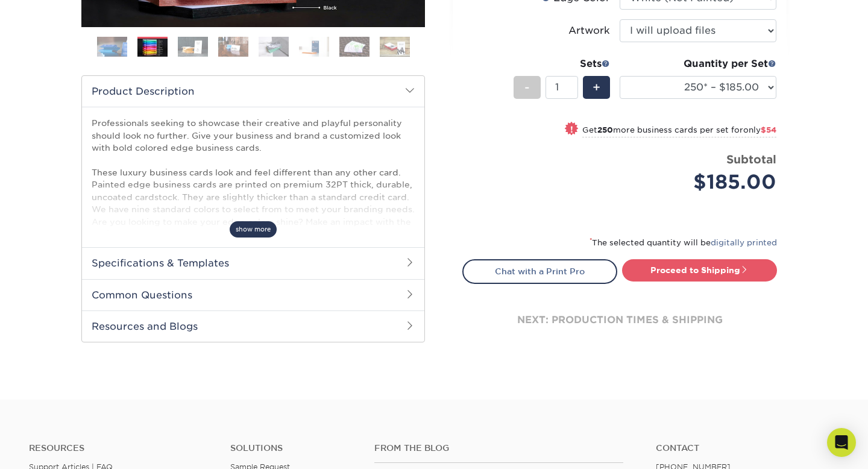 This screenshot has height=469, width=868. What do you see at coordinates (605, 130) in the screenshot?
I see `strong: 250` at bounding box center [605, 130].